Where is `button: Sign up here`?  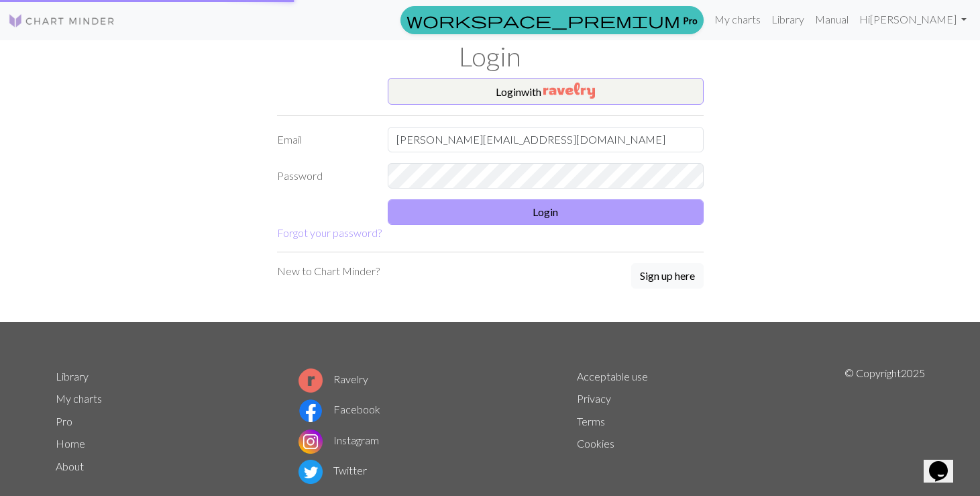 button: Sign up here is located at coordinates (668, 276).